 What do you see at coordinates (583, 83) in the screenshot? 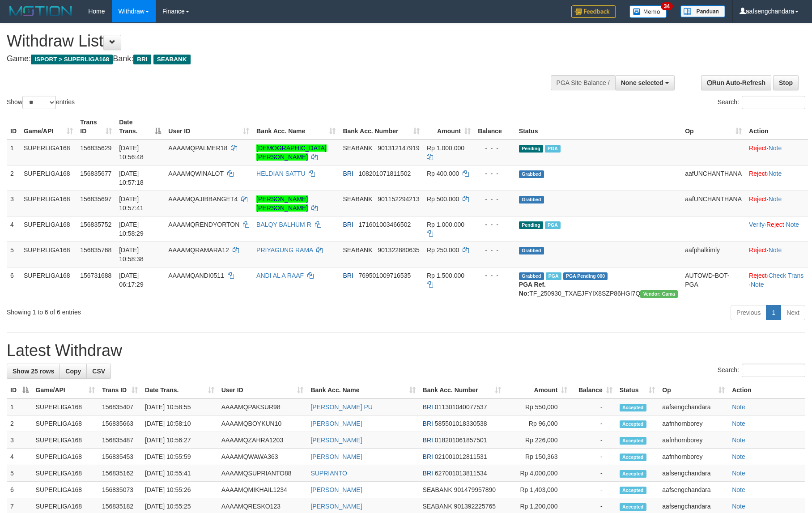
I see `div: PGA Site Balance /` at bounding box center [583, 83].